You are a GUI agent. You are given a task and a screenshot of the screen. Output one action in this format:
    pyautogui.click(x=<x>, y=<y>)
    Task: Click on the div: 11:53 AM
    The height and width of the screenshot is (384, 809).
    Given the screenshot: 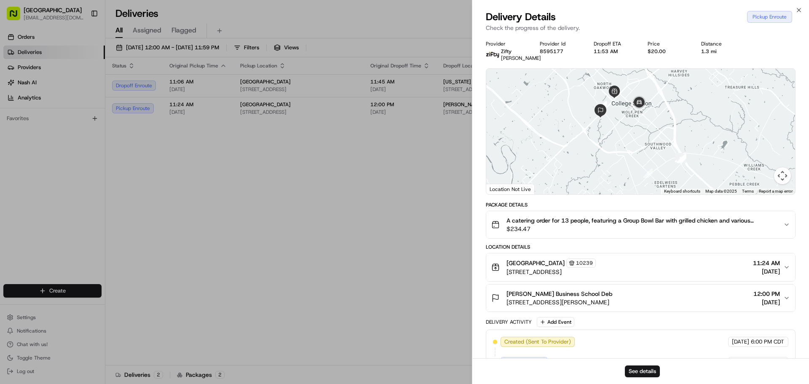 What is the action you would take?
    pyautogui.click(x=614, y=51)
    